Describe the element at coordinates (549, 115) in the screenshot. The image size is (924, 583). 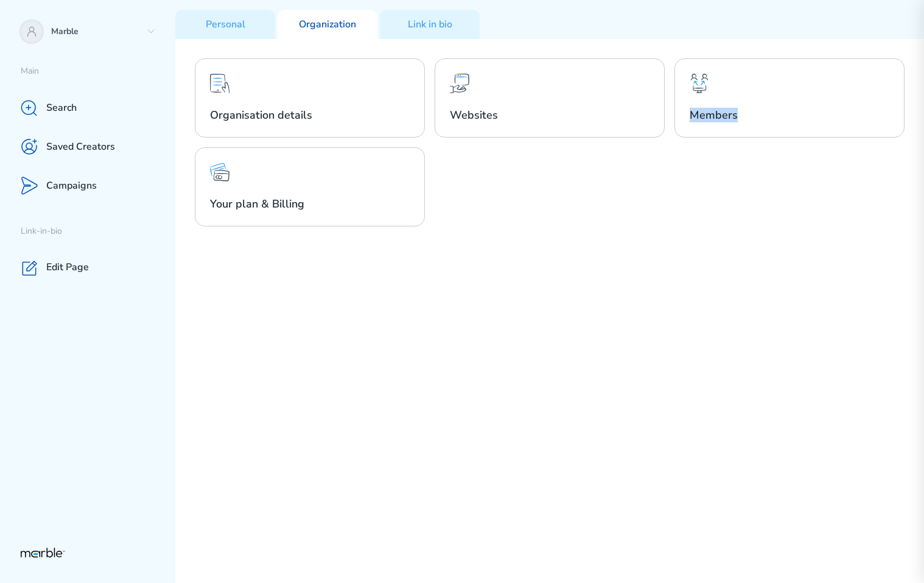
I see `h2: Websites` at that location.